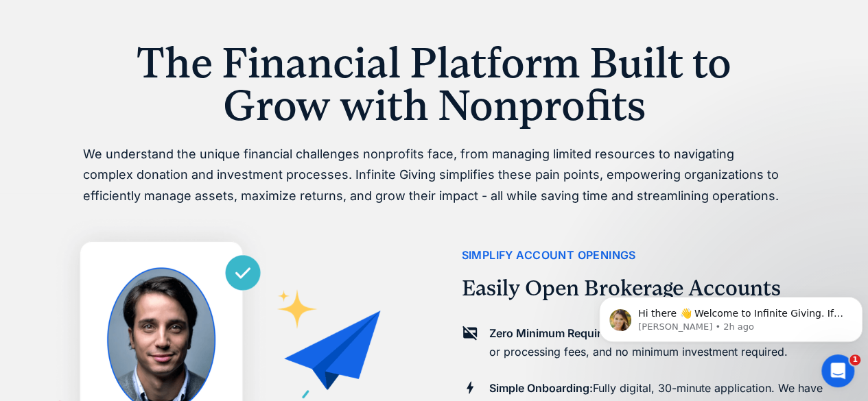  I want to click on p: We understand the unique financial challenges nonprofits face, from managing limited resources to..., so click(434, 176).